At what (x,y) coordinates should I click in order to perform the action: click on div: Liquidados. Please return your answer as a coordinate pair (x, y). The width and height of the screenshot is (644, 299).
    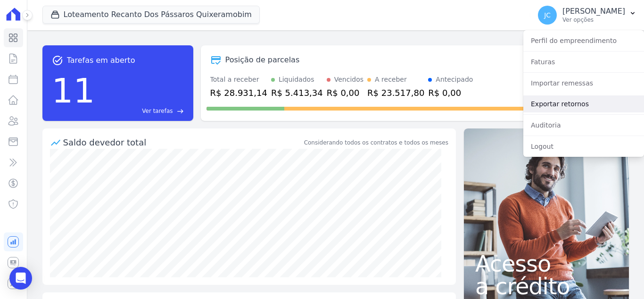
    Looking at the image, I should click on (297, 80).